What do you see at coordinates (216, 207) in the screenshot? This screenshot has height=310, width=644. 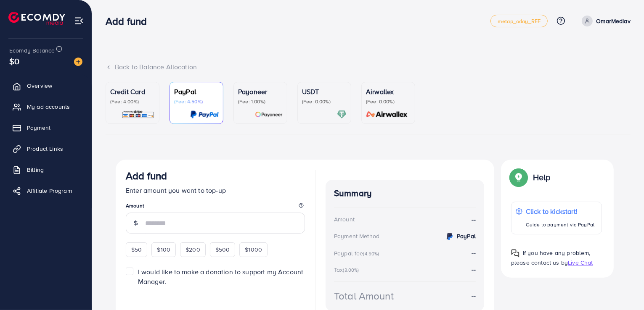 I see `legend: Amount` at bounding box center [216, 207].